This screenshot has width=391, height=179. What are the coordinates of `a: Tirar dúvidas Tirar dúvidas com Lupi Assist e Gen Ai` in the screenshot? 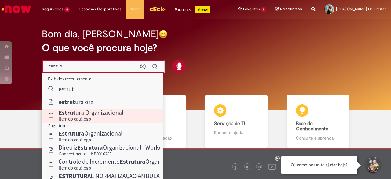 It's located at (73, 121).